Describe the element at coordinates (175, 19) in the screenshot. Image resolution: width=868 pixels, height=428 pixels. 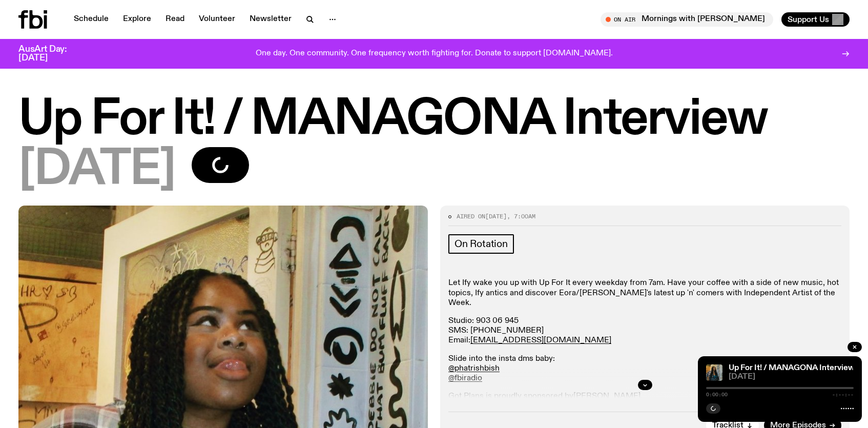
I see `a: Read` at that location.